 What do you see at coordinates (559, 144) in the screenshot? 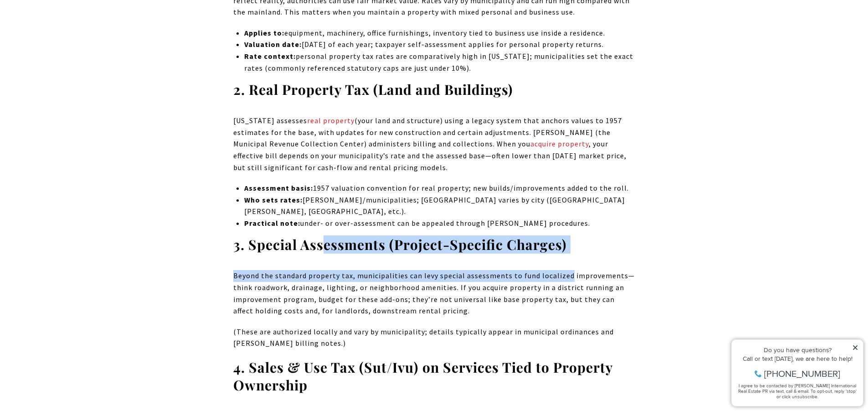
I see `a: acquire property` at bounding box center [559, 144].